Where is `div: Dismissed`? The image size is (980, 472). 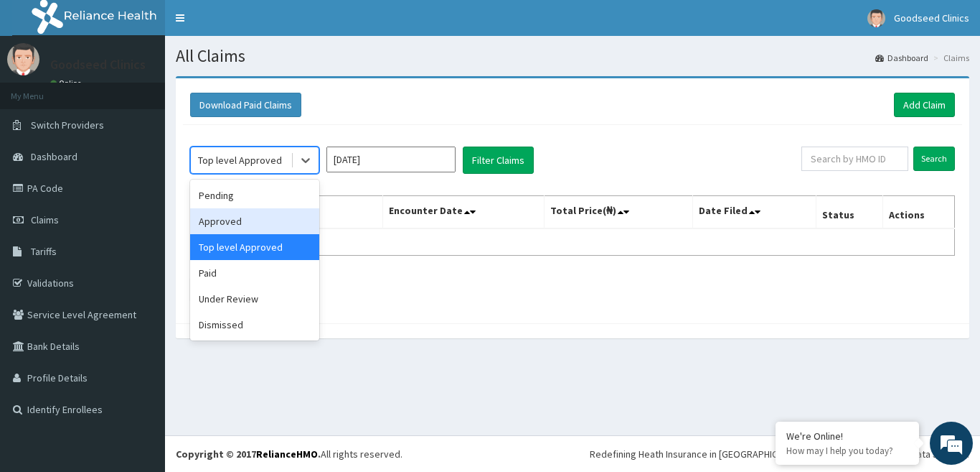 div: Dismissed is located at coordinates (255, 324).